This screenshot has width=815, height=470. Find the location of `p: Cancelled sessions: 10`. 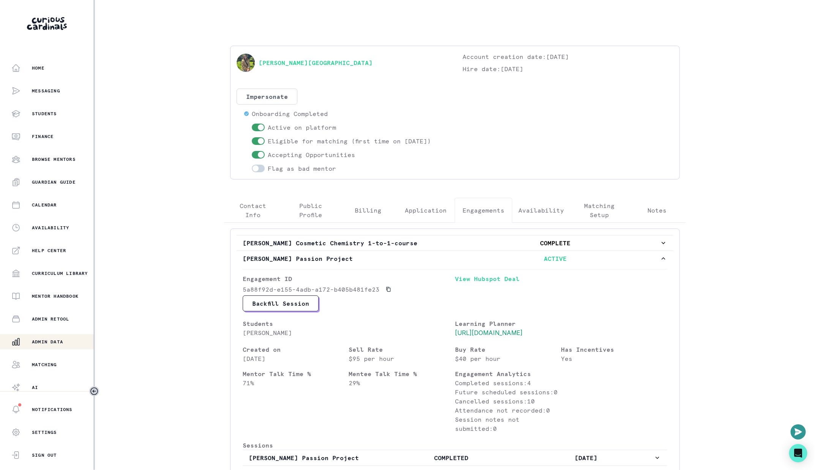

p: Cancelled sessions: 10 is located at coordinates (508, 401).